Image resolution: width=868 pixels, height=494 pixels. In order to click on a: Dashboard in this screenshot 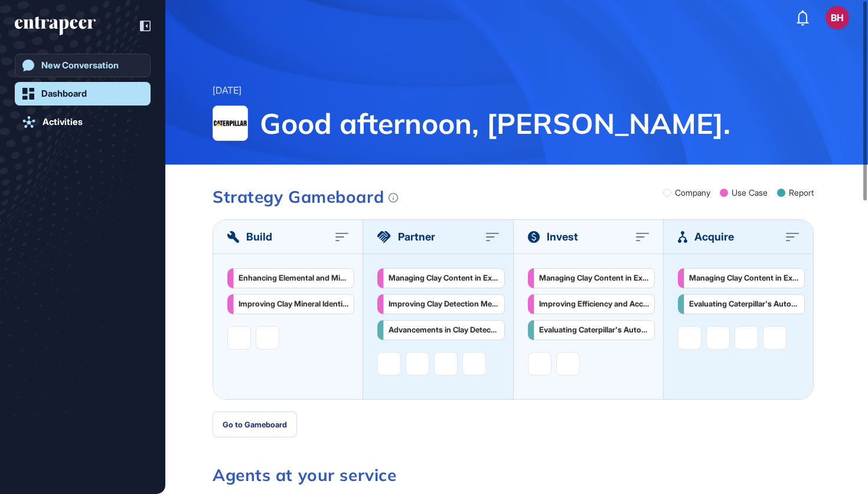, I will do `click(83, 94)`.